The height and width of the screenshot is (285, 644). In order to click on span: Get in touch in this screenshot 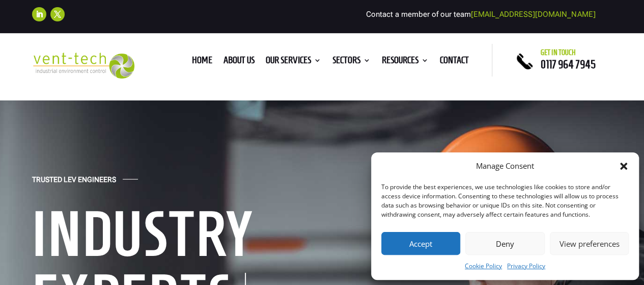, I will do `click(558, 53)`.